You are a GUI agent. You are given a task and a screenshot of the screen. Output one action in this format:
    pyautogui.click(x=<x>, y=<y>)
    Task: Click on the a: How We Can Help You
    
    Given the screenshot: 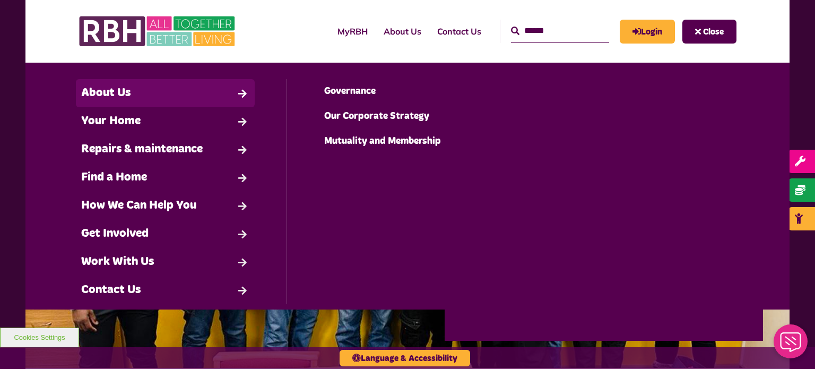 What is the action you would take?
    pyautogui.click(x=165, y=205)
    